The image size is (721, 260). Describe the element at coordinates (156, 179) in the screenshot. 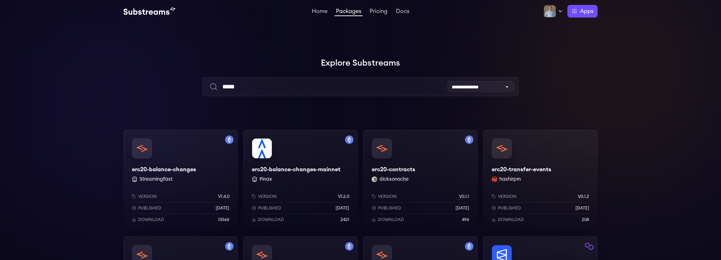

I see `button: StreamingFast` at that location.